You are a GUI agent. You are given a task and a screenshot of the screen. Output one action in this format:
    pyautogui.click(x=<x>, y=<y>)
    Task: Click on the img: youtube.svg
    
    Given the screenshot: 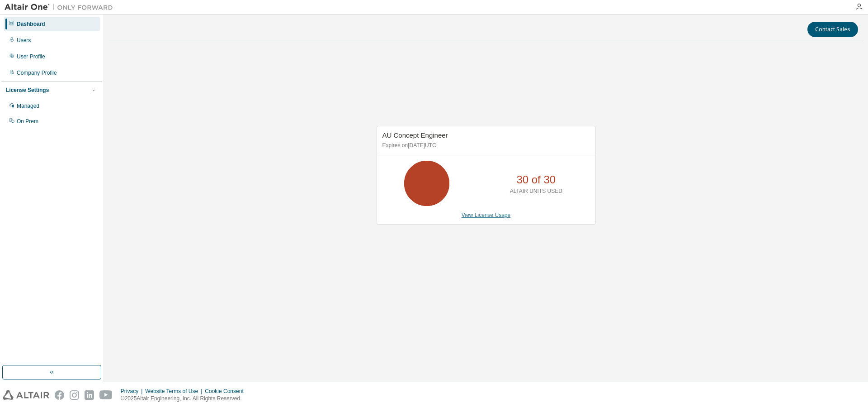 What is the action you would take?
    pyautogui.click(x=106, y=395)
    